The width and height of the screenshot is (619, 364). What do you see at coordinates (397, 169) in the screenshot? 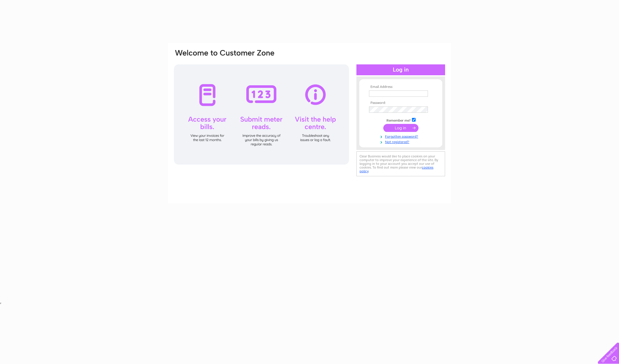
I see `a: cookies policy` at bounding box center [397, 169].